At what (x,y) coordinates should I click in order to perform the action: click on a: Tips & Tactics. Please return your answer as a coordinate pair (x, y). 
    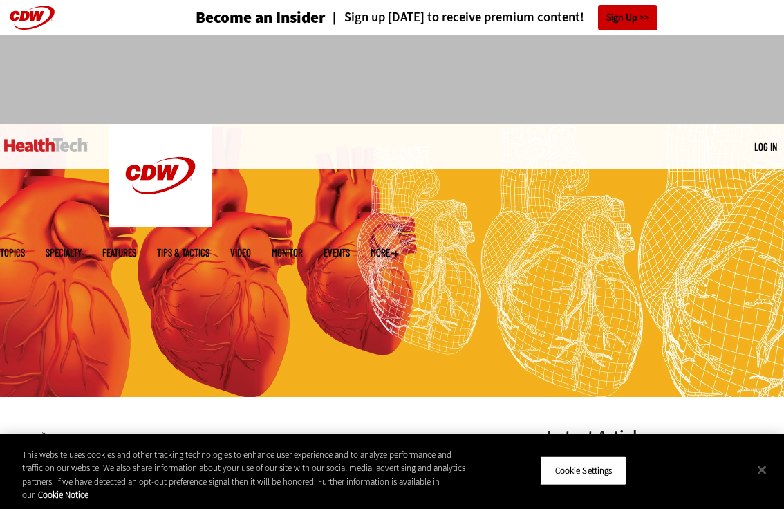
    Looking at the image, I should click on (183, 252).